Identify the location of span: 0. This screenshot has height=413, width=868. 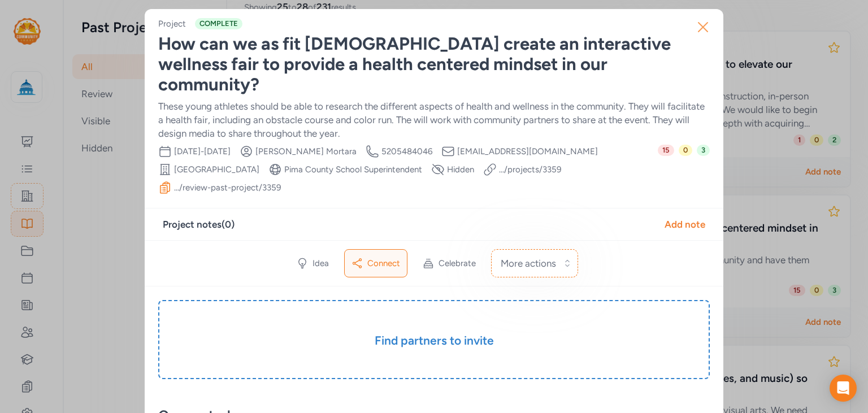
(686, 150).